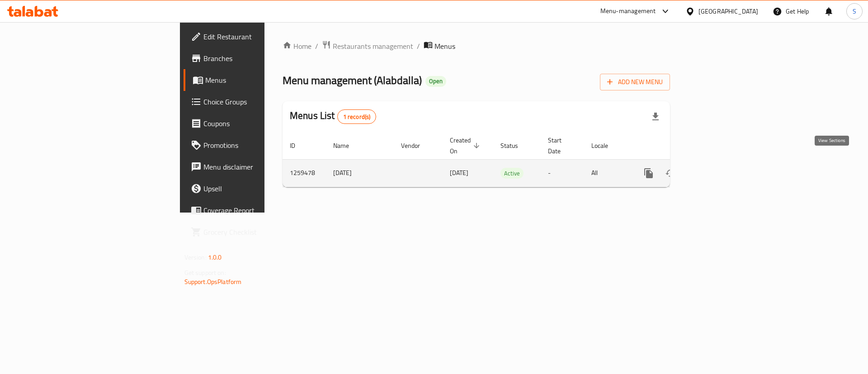  What do you see at coordinates (512, 173) in the screenshot?
I see `div: Active` at bounding box center [512, 173].